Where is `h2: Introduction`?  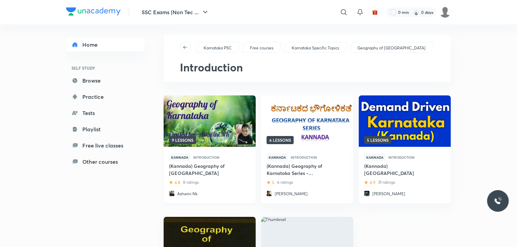 h2: Introduction is located at coordinates (307, 67).